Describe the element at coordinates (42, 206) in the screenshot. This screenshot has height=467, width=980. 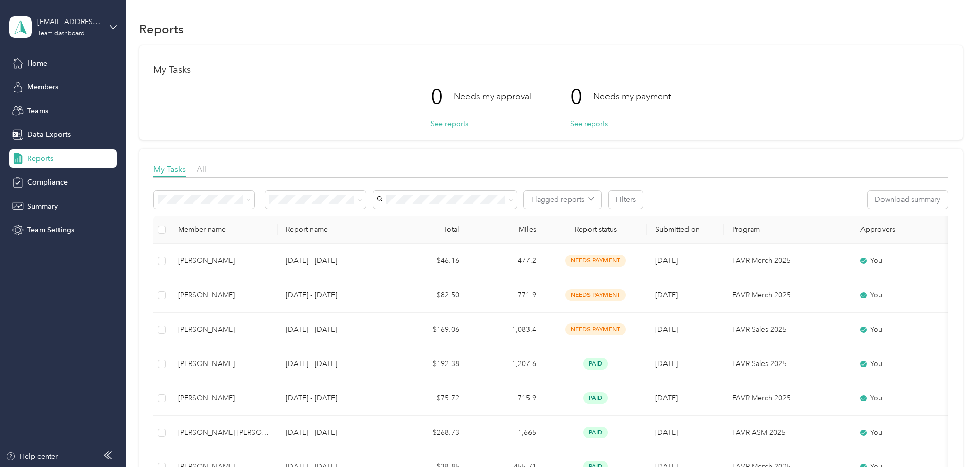
I see `span: Summary` at that location.